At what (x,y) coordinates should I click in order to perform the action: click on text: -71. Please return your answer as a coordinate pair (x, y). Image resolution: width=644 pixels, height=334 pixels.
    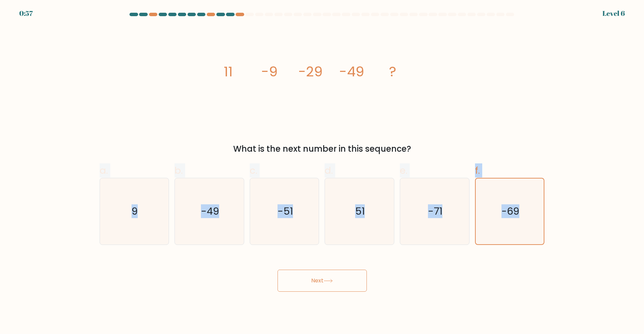
    Looking at the image, I should click on (435, 211).